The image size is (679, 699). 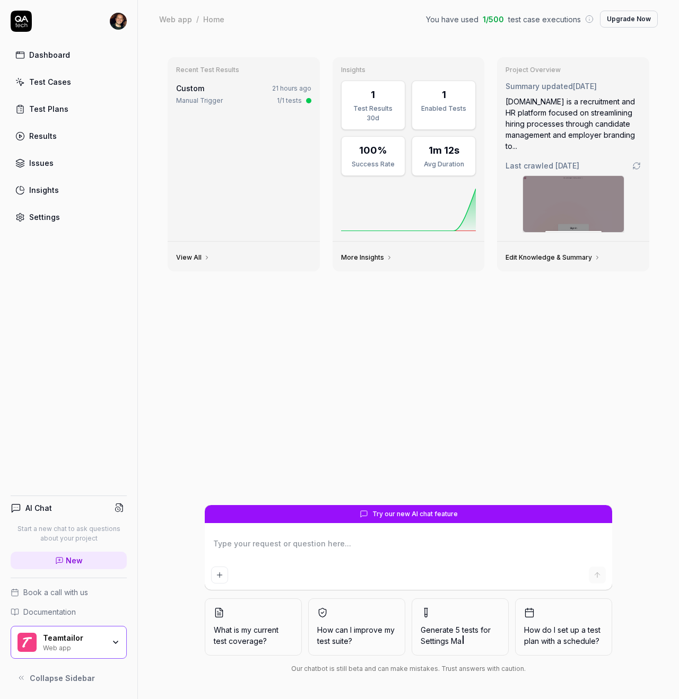 What do you see at coordinates (544, 19) in the screenshot?
I see `span: test case executions` at bounding box center [544, 19].